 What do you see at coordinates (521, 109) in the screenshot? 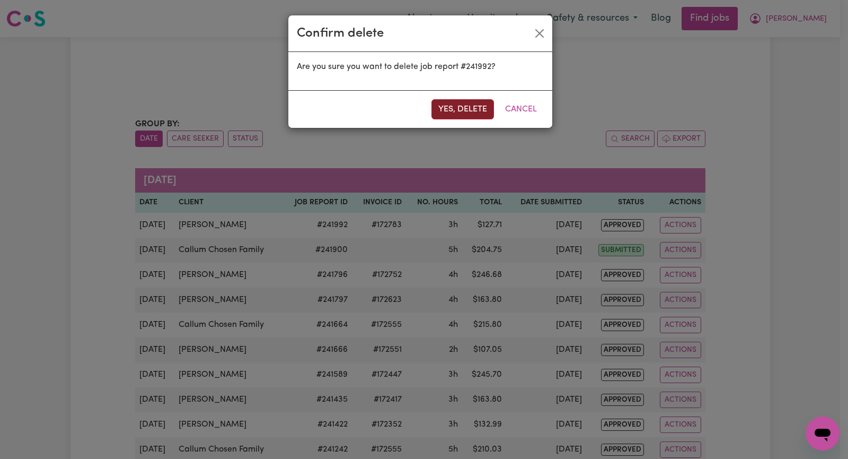
I see `button: Cancel` at bounding box center [521, 109].